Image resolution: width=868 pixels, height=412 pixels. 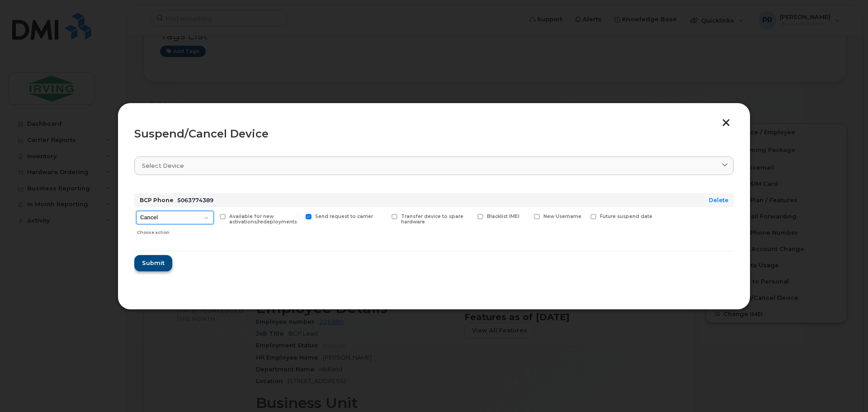 What do you see at coordinates (297, 216) in the screenshot?
I see `input: Send request to carrier` at bounding box center [297, 216].